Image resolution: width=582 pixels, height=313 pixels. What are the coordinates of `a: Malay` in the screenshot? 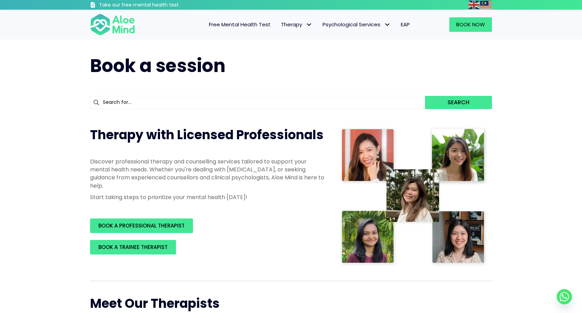 It's located at (486, 5).